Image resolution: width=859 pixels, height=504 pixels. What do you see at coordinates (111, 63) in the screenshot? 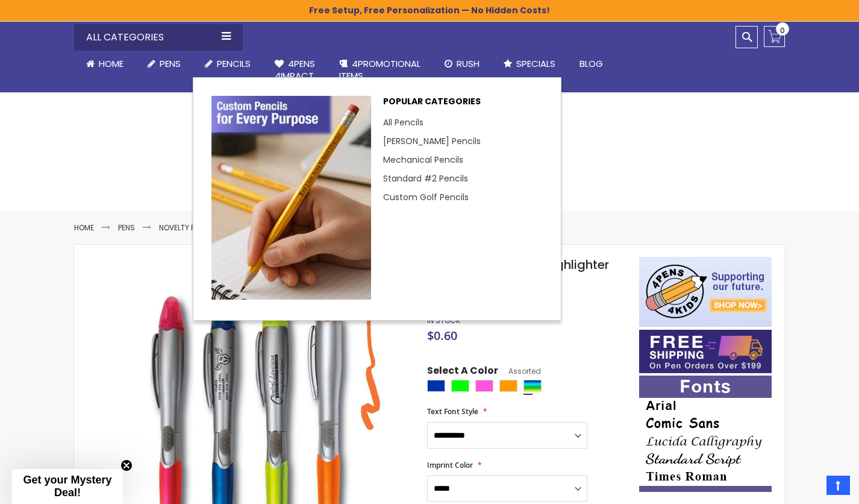
I see `span: Home` at bounding box center [111, 63].